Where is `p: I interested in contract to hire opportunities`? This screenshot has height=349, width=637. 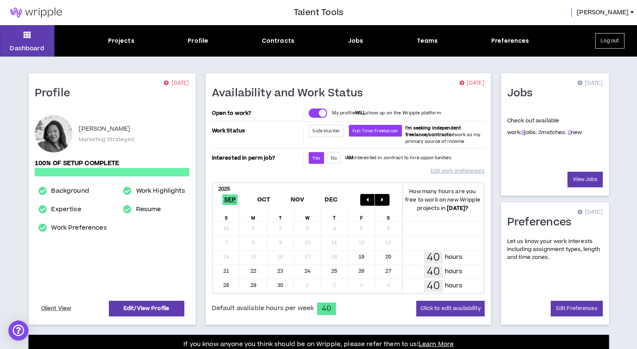
p: I interested in contract to hire opportunities is located at coordinates (399, 158).